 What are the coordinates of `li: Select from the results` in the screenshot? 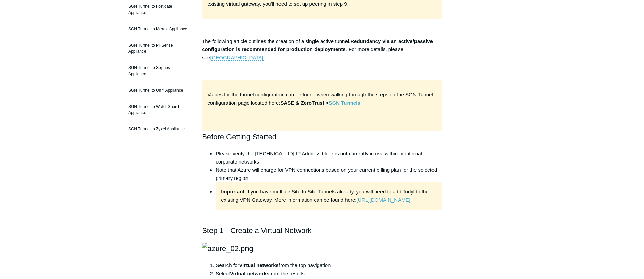 It's located at (329, 273).